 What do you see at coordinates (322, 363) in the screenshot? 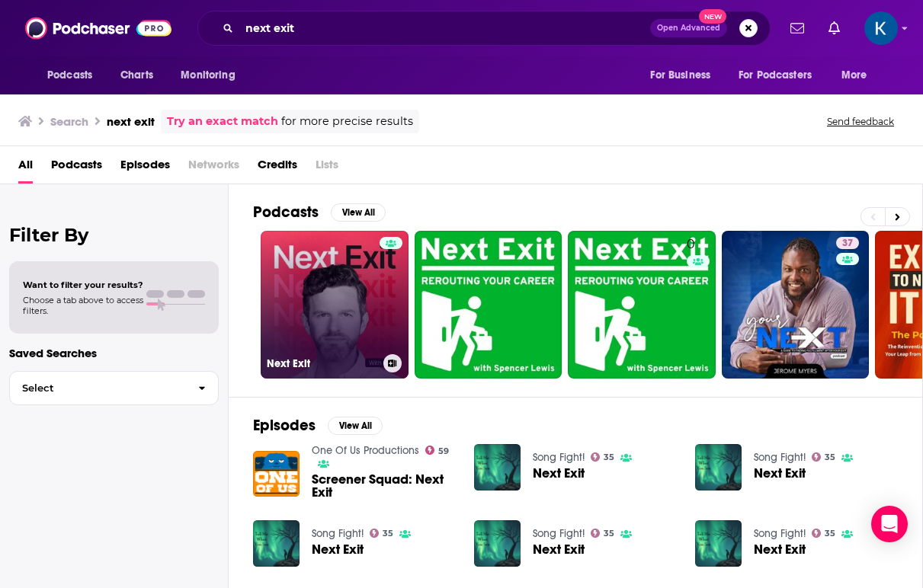
I see `h3: Next Exit` at bounding box center [322, 363].